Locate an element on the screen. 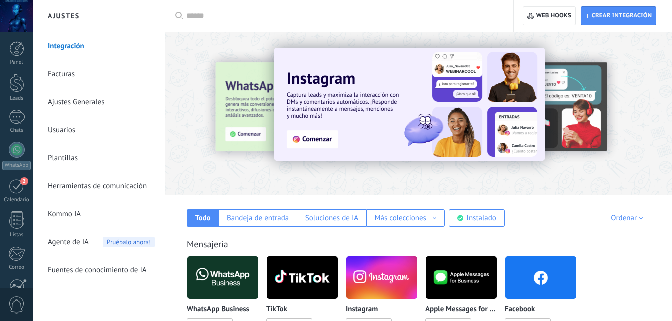 The width and height of the screenshot is (672, 321). div: Correo is located at coordinates (17, 268).